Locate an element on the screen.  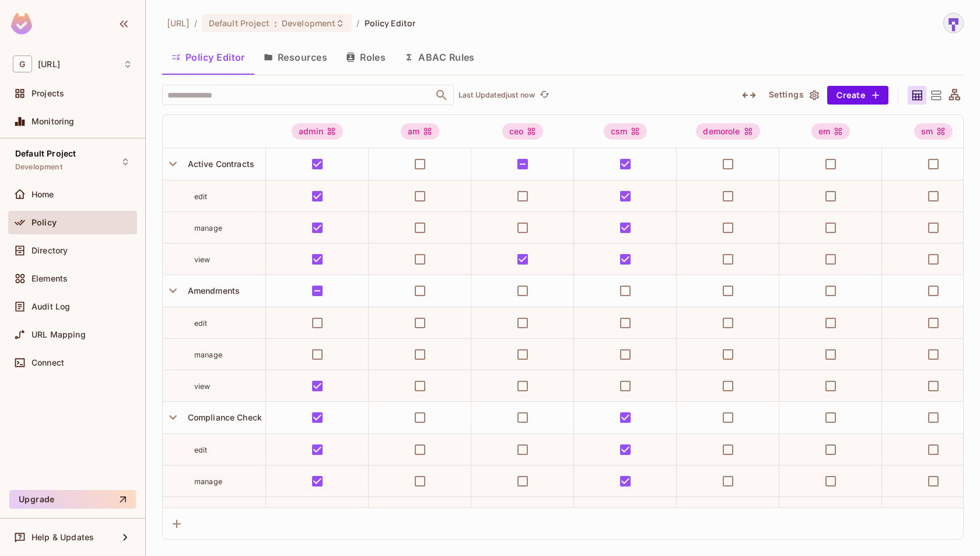
span: Directory is located at coordinates (50, 250).